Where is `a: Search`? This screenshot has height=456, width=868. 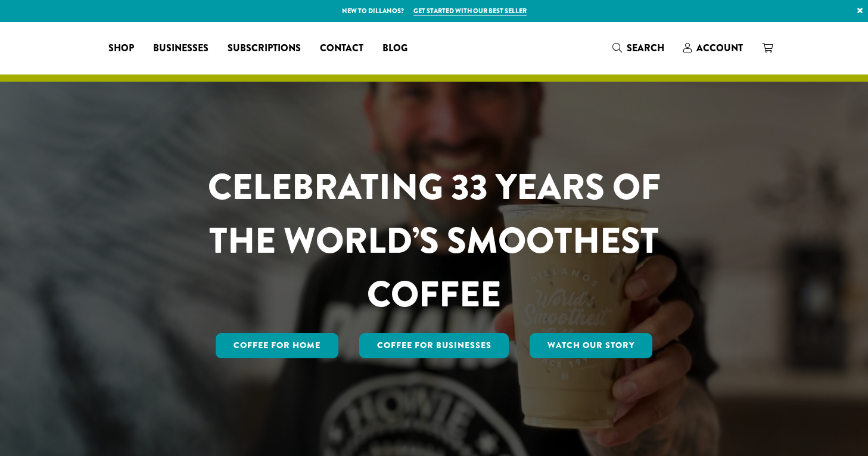
a: Search is located at coordinates (638, 48).